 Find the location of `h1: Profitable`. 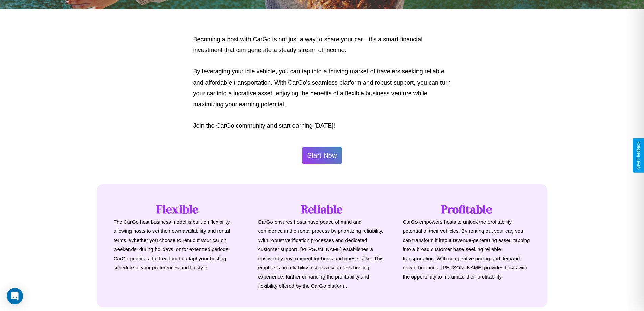

h1: Profitable is located at coordinates (466, 209).